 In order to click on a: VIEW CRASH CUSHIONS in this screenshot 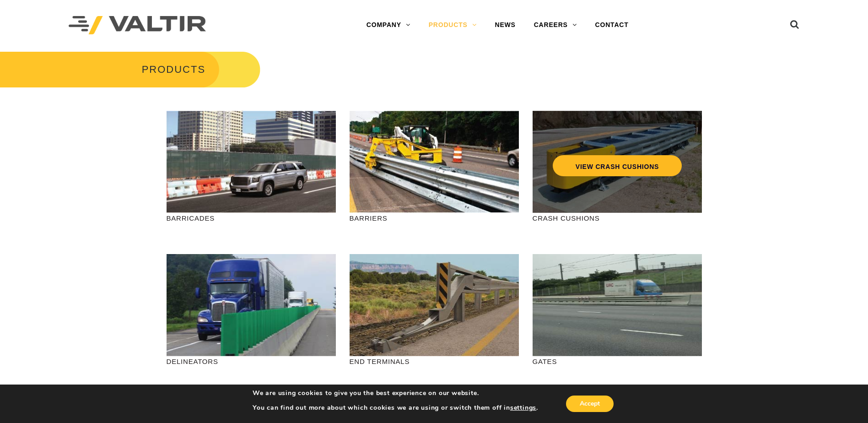, I will do `click(617, 166)`.